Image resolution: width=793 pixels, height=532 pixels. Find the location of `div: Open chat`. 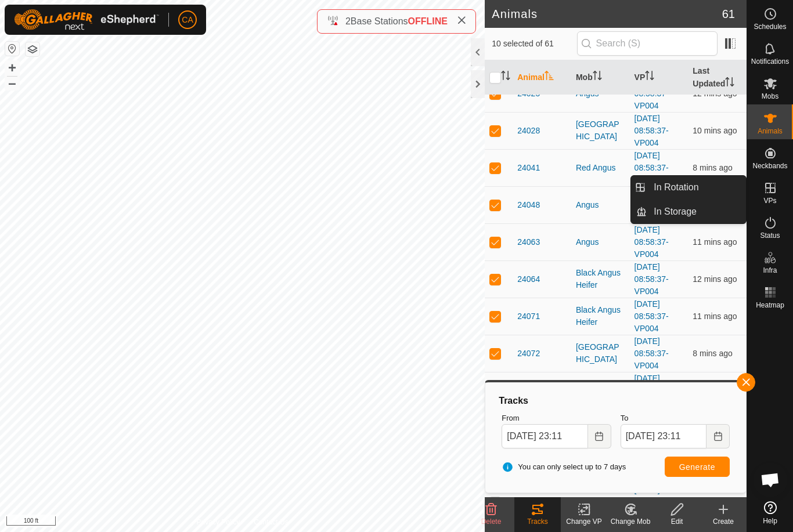

div: Open chat is located at coordinates (770, 480).